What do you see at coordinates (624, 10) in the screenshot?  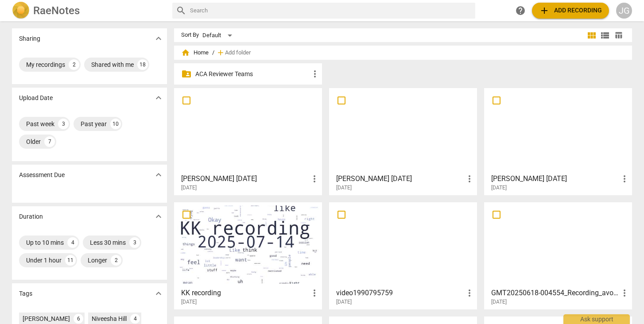 I see `button: JG` at bounding box center [624, 10].